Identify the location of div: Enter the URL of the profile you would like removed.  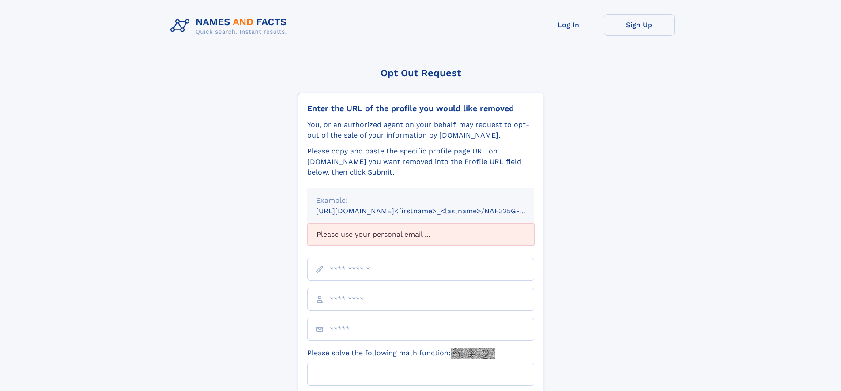
(421, 109).